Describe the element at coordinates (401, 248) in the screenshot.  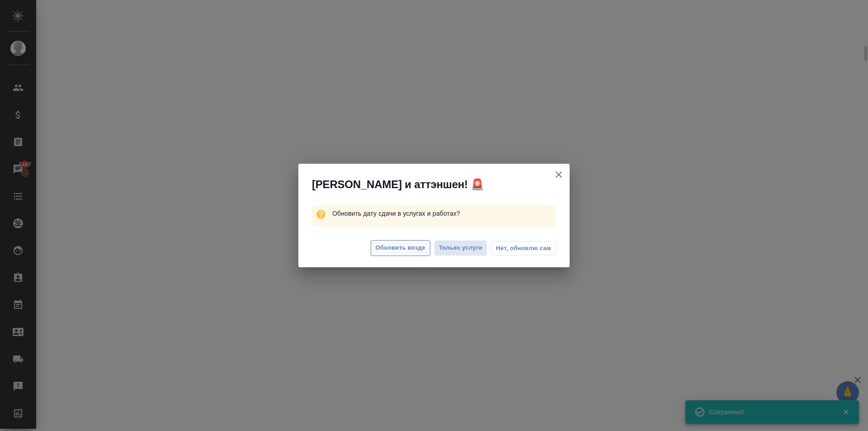
I see `button: Обновить везде` at that location.